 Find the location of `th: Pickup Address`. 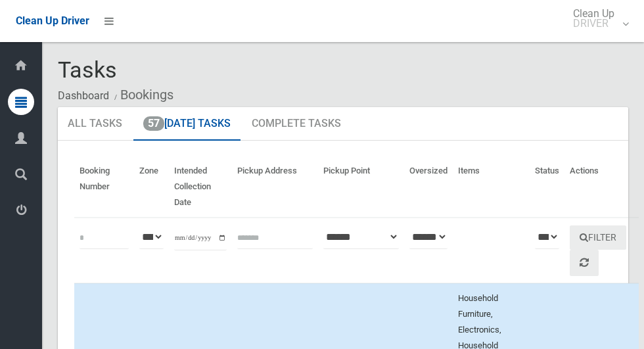

th: Pickup Address is located at coordinates (275, 187).